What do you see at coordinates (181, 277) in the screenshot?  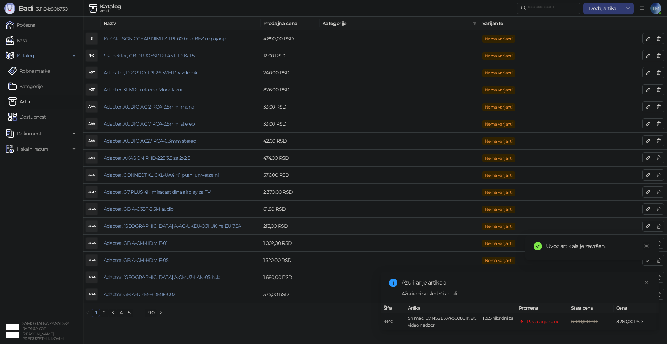 I see `td: Adapter, GB A-CMU3-LAN-05 hub` at bounding box center [181, 277].